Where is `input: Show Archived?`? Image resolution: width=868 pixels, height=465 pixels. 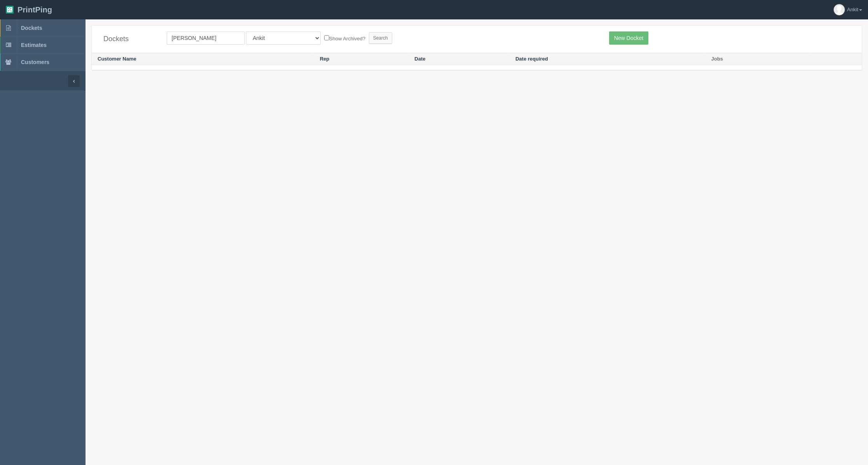
input: Show Archived? is located at coordinates (326, 38).